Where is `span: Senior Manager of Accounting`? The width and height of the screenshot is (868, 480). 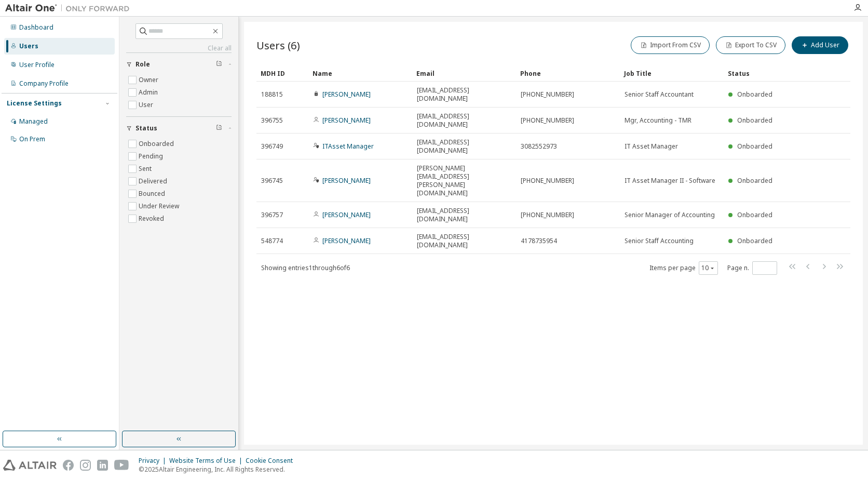
span: Senior Manager of Accounting is located at coordinates (670, 215).